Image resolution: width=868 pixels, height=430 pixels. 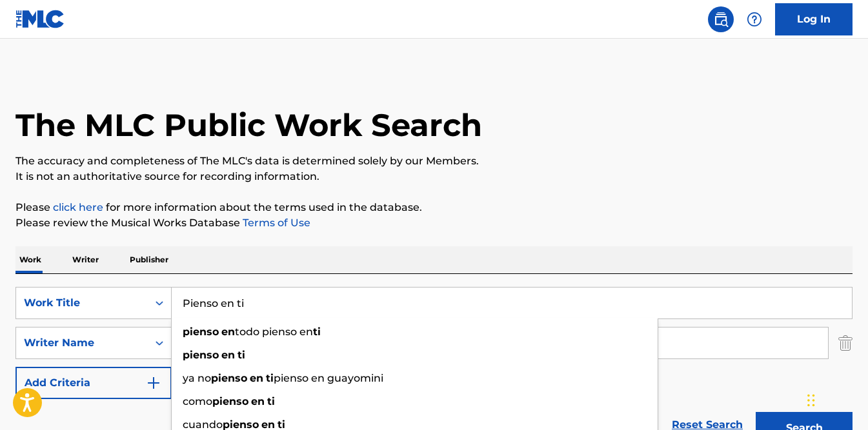 I want to click on div: Work Title, so click(x=82, y=303).